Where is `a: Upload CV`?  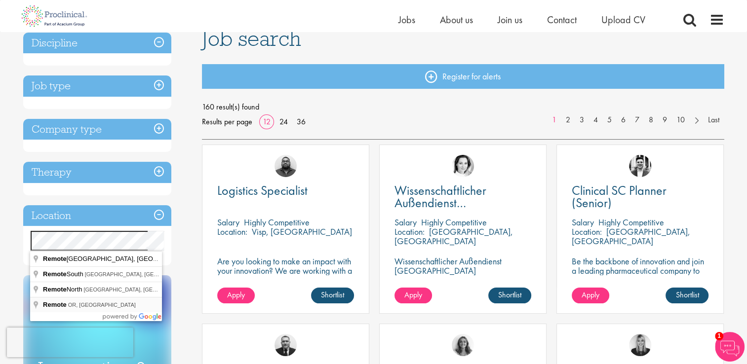
a: Upload CV is located at coordinates (623, 20).